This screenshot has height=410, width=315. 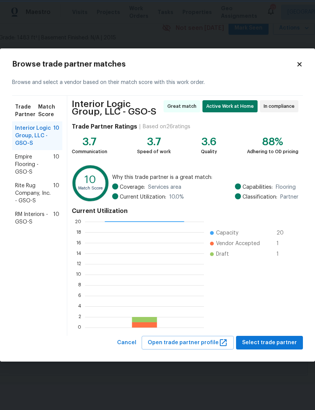 What do you see at coordinates (79, 242) in the screenshot?
I see `text: 16` at bounding box center [79, 242].